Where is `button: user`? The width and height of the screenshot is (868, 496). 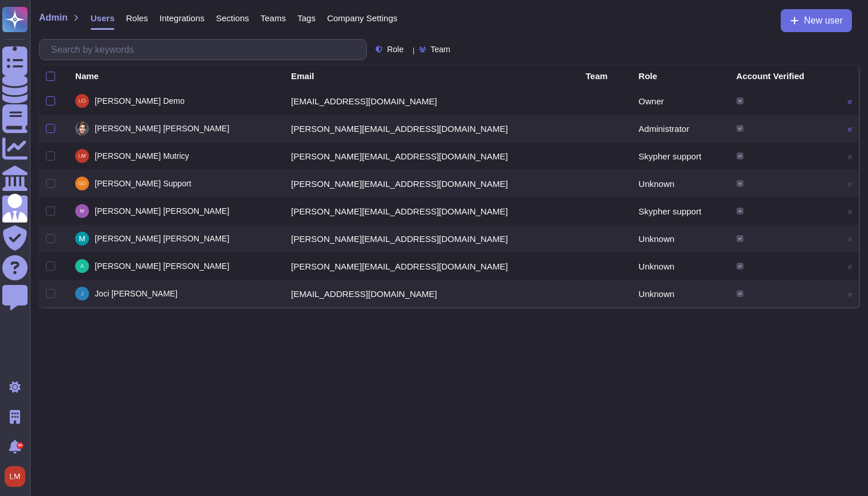
button: user is located at coordinates (18, 477).